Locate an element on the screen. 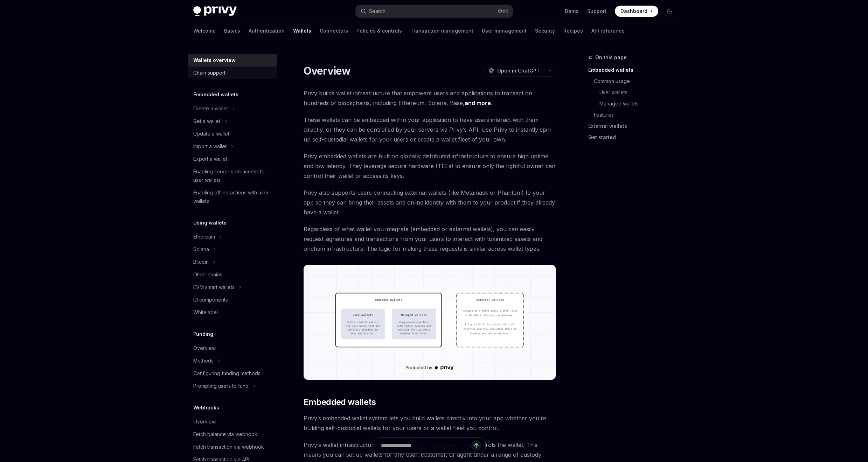 This screenshot has height=462, width=868. div: Enabling server-side access to user wallets is located at coordinates (233, 176).